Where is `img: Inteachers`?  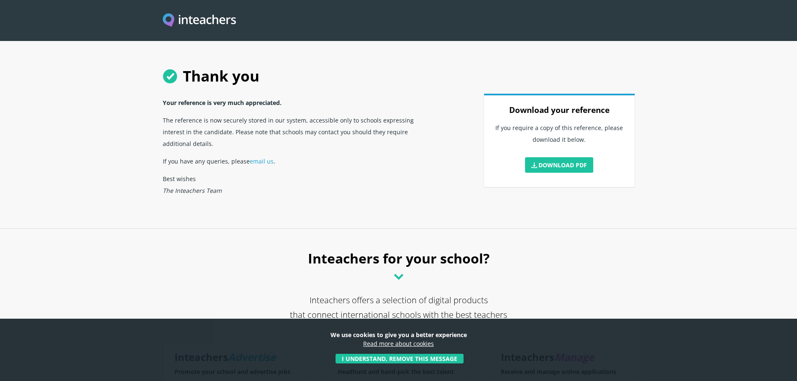
img: Inteachers is located at coordinates (200, 21).